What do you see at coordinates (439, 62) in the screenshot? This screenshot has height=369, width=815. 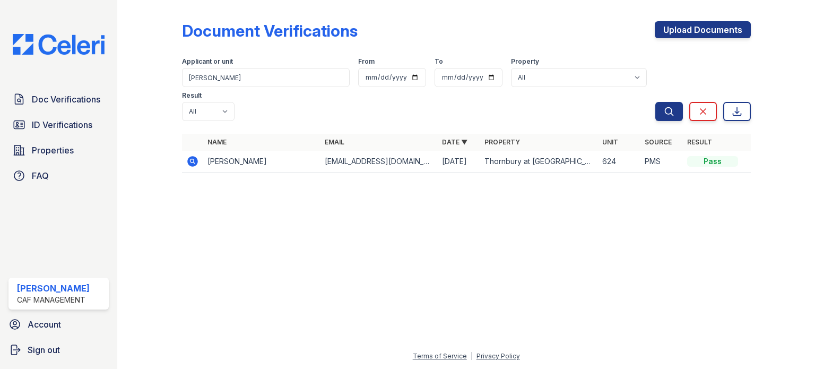 I see `label: To` at bounding box center [439, 62].